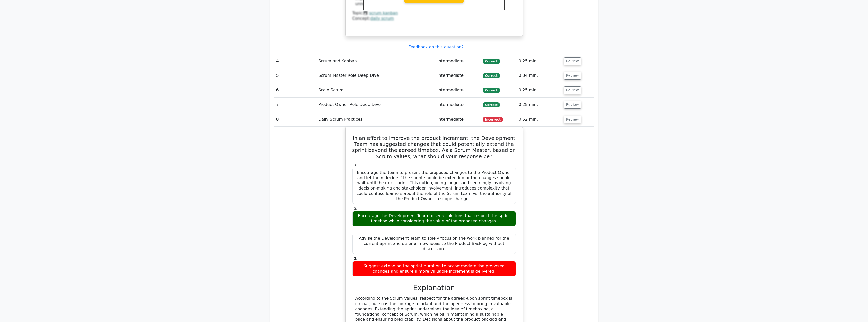  I want to click on span: d., so click(355, 259).